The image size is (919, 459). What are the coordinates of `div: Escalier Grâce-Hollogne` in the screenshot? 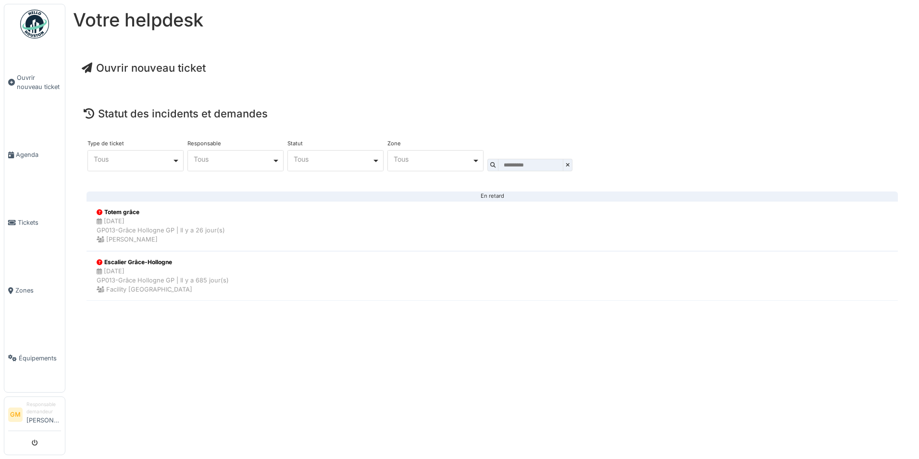 It's located at (162, 262).